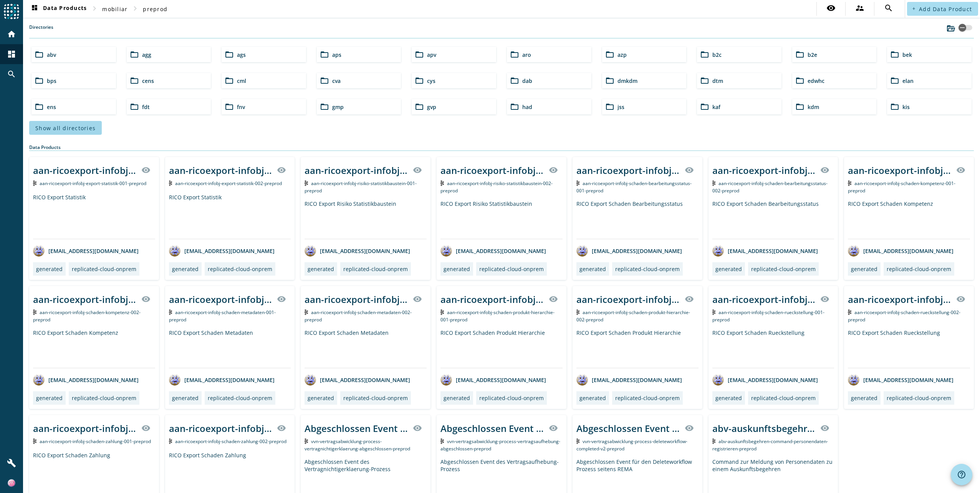 The image size is (980, 493). Describe the element at coordinates (35, 441) in the screenshot. I see `img: Kafka Topic: aan-ricoexport-infobj-schaden-zahlung-001-preprod` at that location.